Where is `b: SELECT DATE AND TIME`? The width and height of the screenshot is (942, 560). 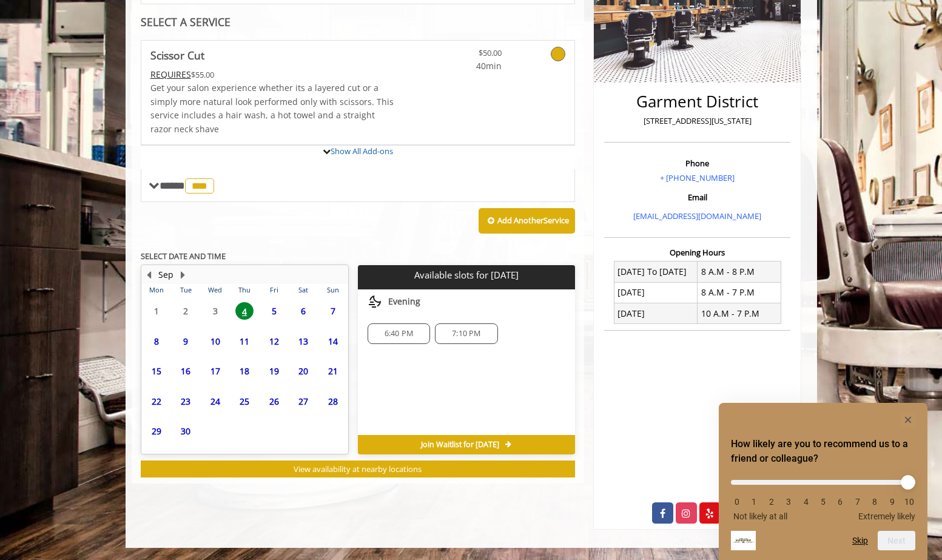
b: SELECT DATE AND TIME is located at coordinates (183, 256).